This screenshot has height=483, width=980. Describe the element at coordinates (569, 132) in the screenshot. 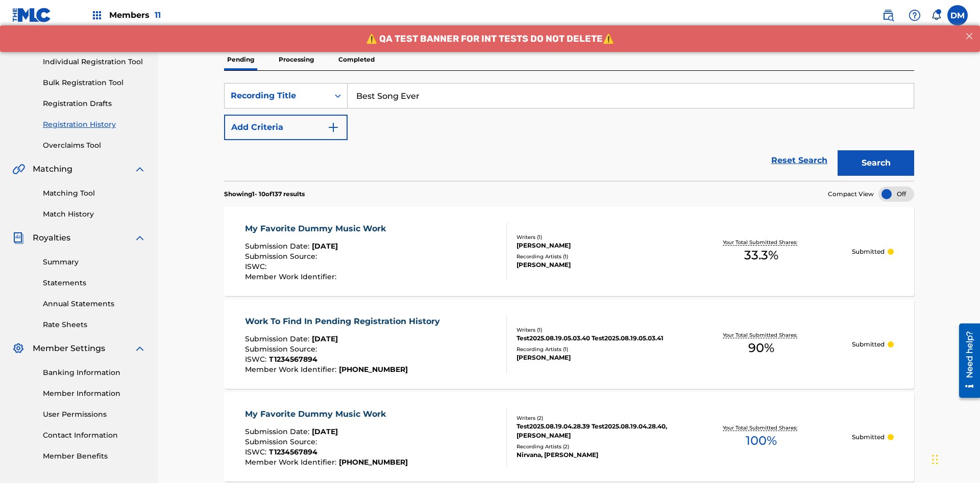

I see `form: Search Form` at that location.